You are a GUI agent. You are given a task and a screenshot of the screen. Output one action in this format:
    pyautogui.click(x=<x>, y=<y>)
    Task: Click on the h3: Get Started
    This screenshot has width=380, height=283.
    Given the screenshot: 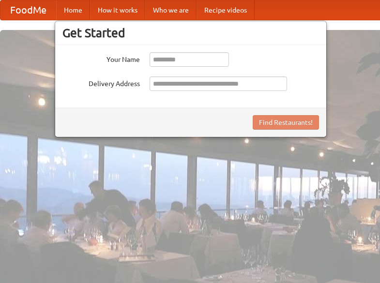 What is the action you would take?
    pyautogui.click(x=191, y=33)
    